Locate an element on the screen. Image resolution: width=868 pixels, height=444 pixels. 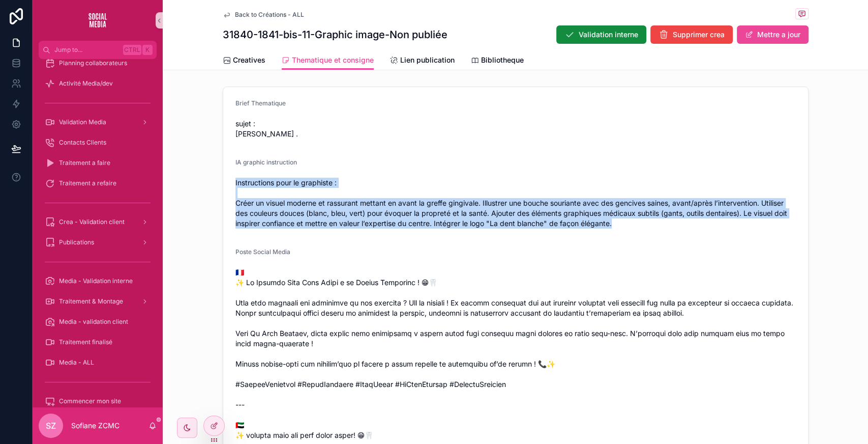
span: Traitement & Montage is located at coordinates (91, 302).